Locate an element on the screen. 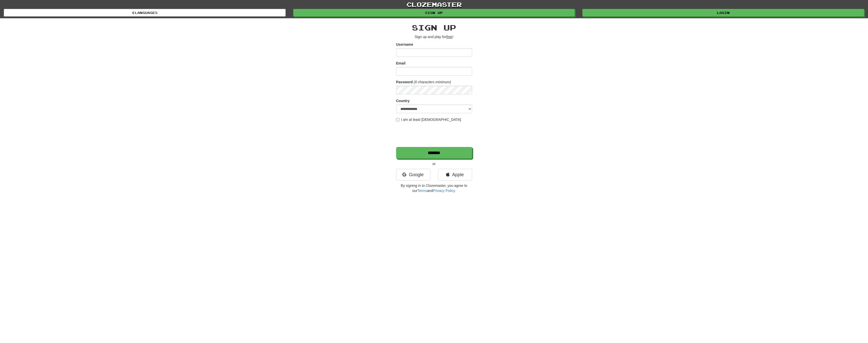 The image size is (868, 343). em: (6 characters minimum) is located at coordinates (433, 82).